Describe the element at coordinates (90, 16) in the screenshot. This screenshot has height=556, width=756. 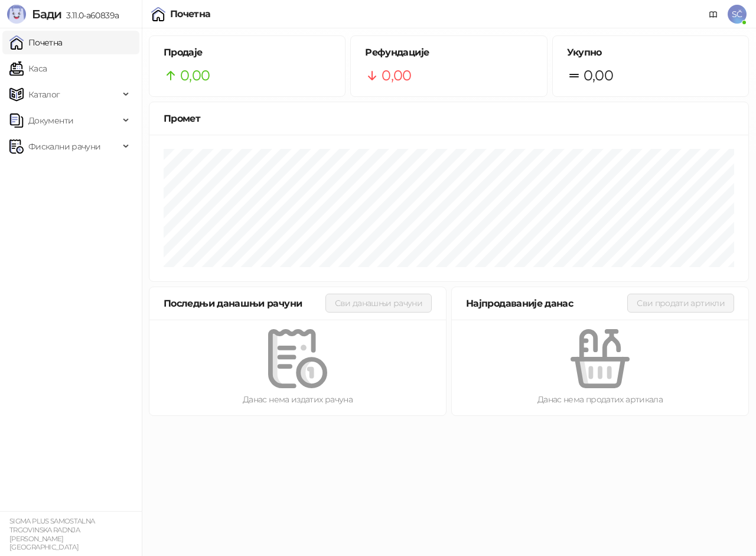
I see `span: 3.11.0-a60839a` at that location.